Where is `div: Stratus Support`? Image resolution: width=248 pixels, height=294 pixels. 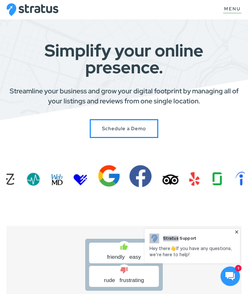
div: Stratus Support is located at coordinates (37, 12).